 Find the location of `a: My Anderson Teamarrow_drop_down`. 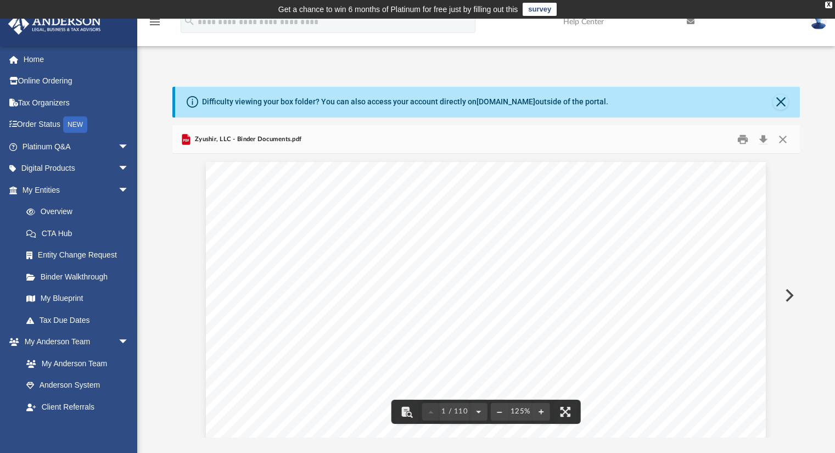

a: My Anderson Teamarrow_drop_down is located at coordinates (74, 342).